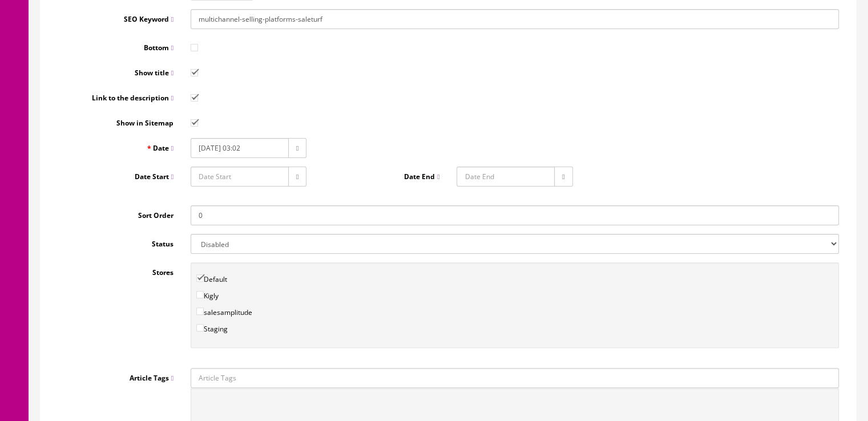 The height and width of the screenshot is (421, 868). What do you see at coordinates (211, 279) in the screenshot?
I see `label: Default` at bounding box center [211, 279].